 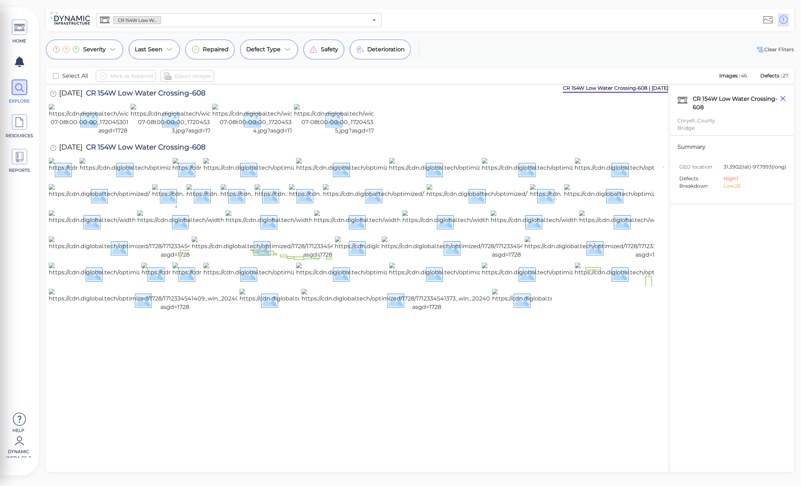 I want to click on img: https://cdn.diglobal.tech/optimized/1728/1712334541470_win_20240326_12_21_25_pro.jpg?asgd=1728, so click(x=329, y=274).